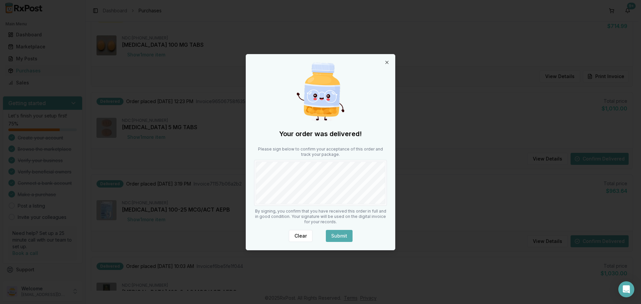  I want to click on p: Please sign below to confirm your acceptance of this order and track your package., so click(320, 152).